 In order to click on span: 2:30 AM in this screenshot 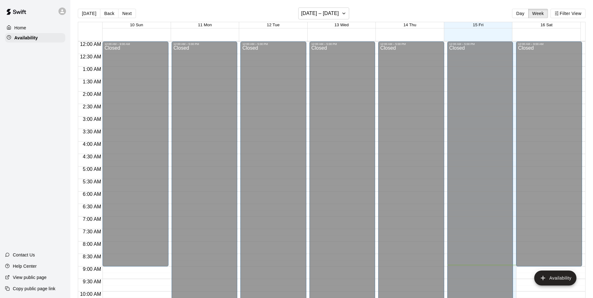, I will do `click(92, 107)`.